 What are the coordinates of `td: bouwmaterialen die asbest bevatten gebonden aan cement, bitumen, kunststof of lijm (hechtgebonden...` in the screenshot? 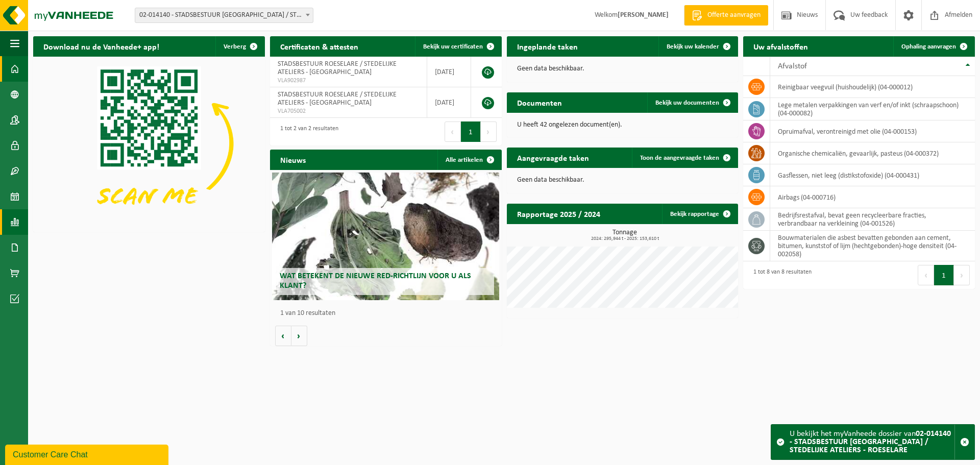 It's located at (872, 246).